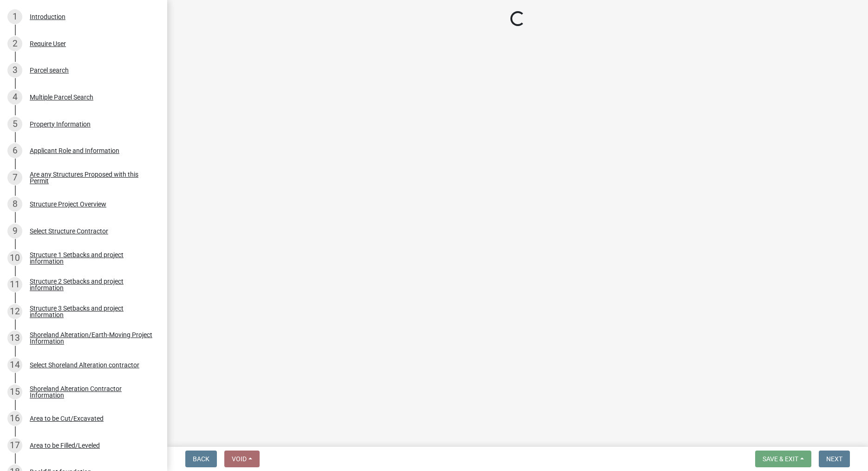 This screenshot has height=471, width=868. What do you see at coordinates (242, 459) in the screenshot?
I see `button: Void` at bounding box center [242, 459].